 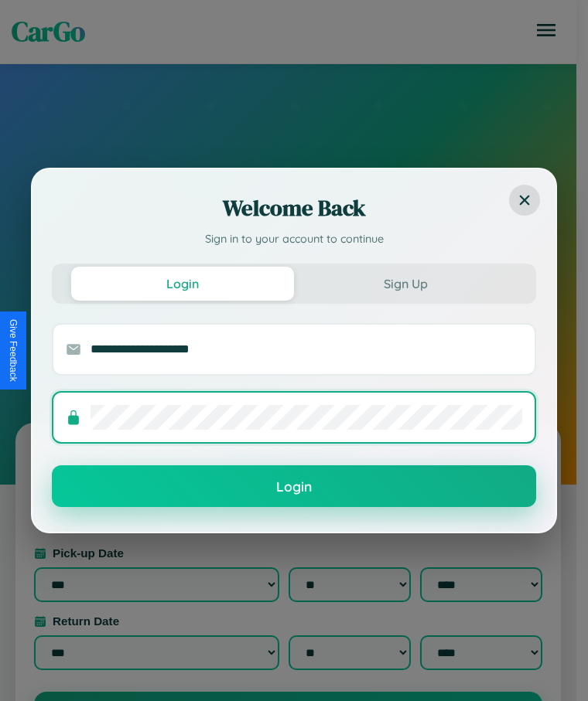 I want to click on p: Sign in to your account to continue, so click(x=294, y=240).